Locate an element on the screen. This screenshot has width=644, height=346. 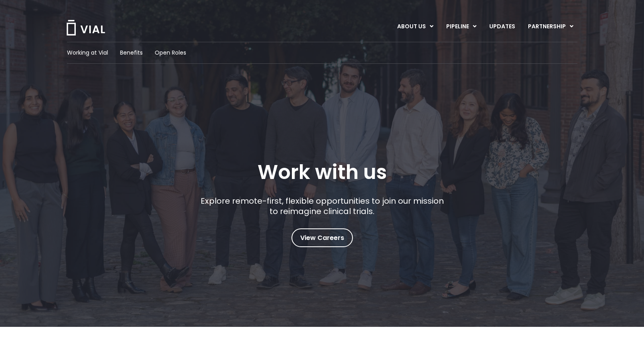
a: Working at Vial is located at coordinates (87, 52).